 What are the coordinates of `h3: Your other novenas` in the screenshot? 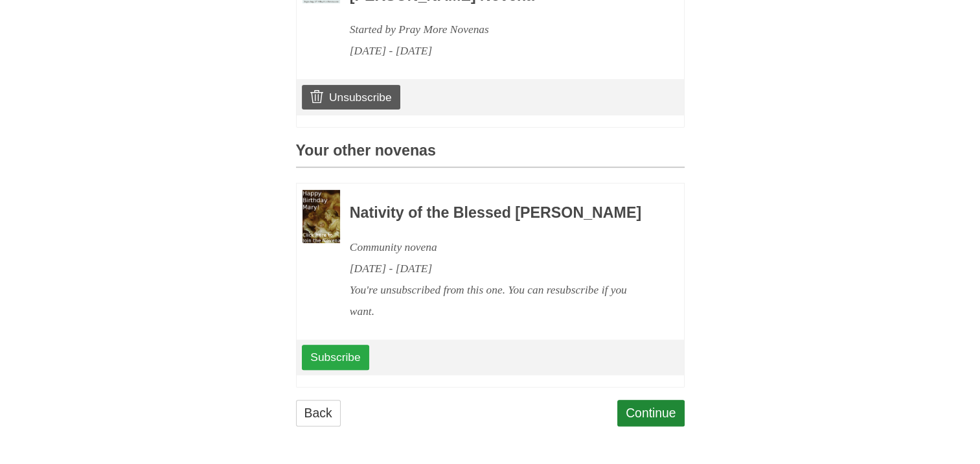 It's located at (490, 154).